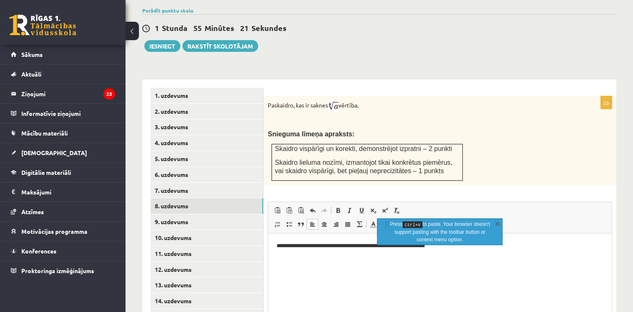 The width and height of the screenshot is (633, 312). Describe the element at coordinates (301, 224) in the screenshot. I see `a: Block Quote` at that location.